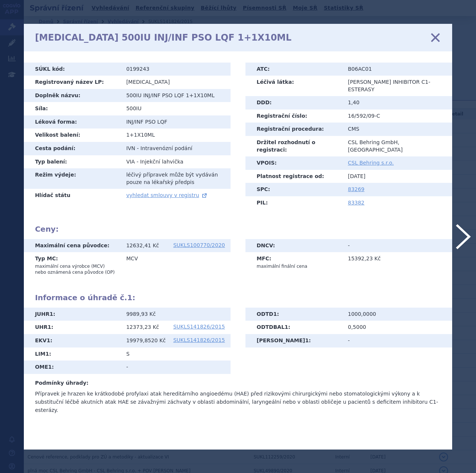 The image size is (476, 473). I want to click on td: 500IU INJ/INF PSO LQF 1+1X10ML, so click(175, 96).